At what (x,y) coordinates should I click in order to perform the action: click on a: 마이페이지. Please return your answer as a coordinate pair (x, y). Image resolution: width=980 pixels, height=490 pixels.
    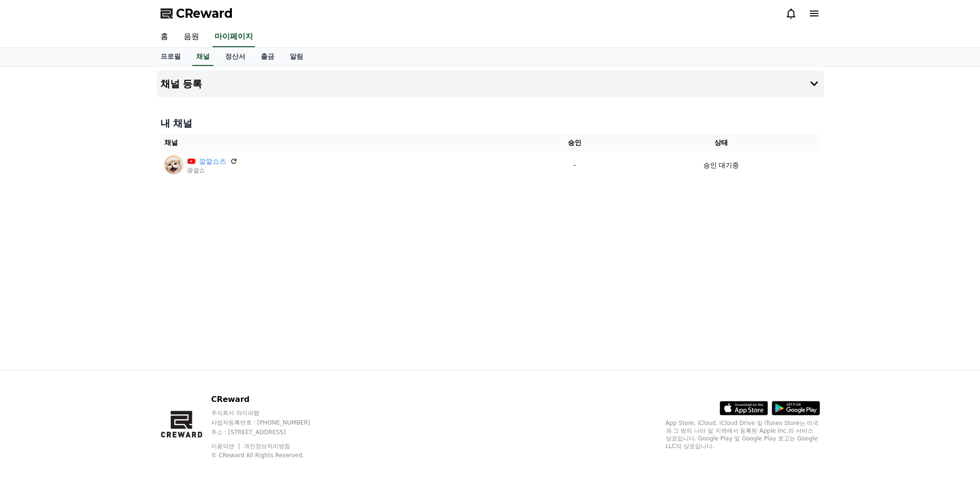
    Looking at the image, I should click on (234, 37).